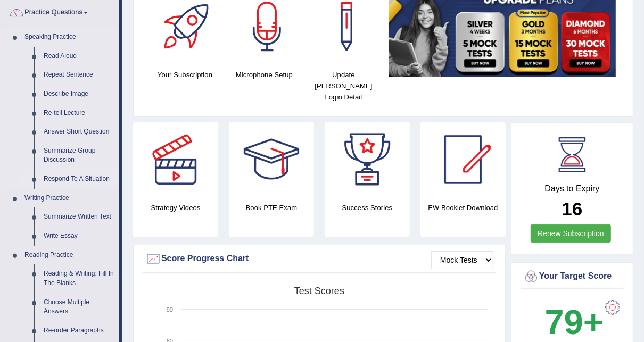 The image size is (644, 342). I want to click on a: Re-order Paragraphs, so click(79, 331).